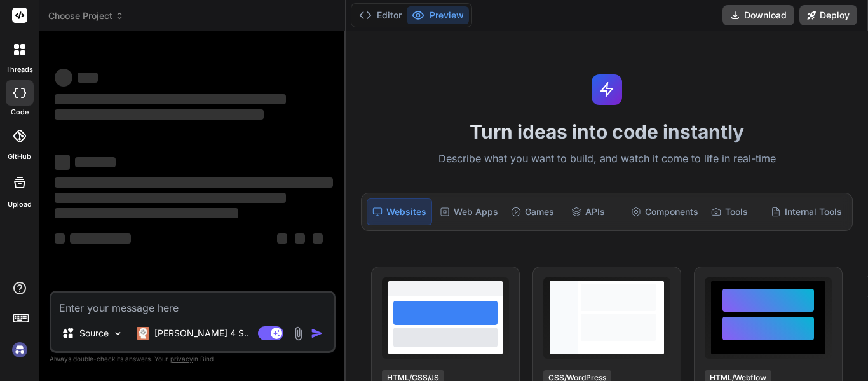 This screenshot has height=381, width=868. Describe the element at coordinates (86, 16) in the screenshot. I see `span: Choose Project` at that location.